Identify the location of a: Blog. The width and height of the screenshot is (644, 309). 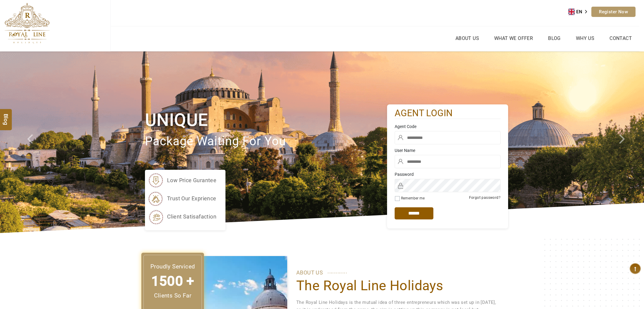
(555, 38).